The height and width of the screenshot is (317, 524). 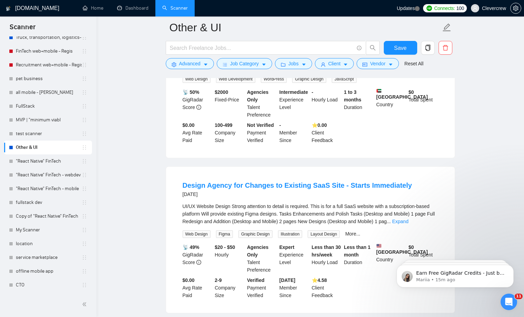 What do you see at coordinates (48, 203) in the screenshot?
I see `li: fullstack dev` at bounding box center [48, 203].